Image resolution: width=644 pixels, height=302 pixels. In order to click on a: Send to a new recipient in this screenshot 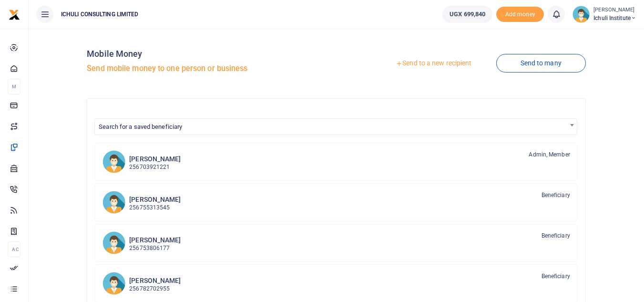, I will do `click(433, 63)`.